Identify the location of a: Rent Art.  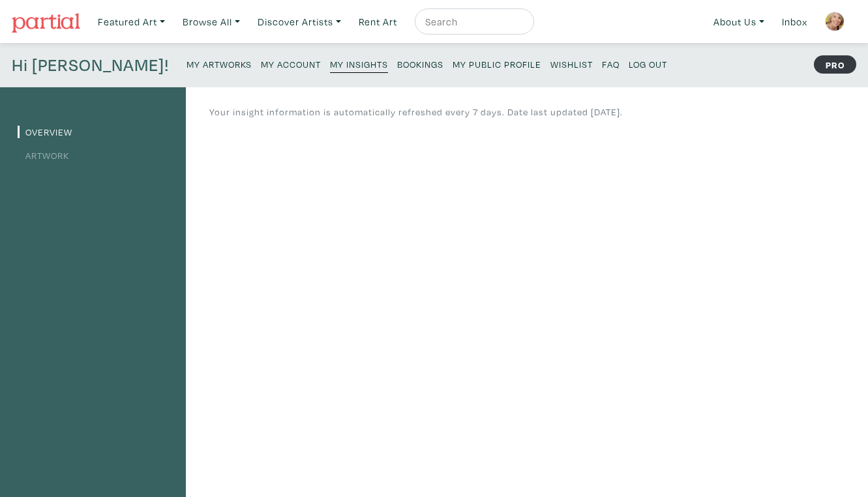
(378, 21).